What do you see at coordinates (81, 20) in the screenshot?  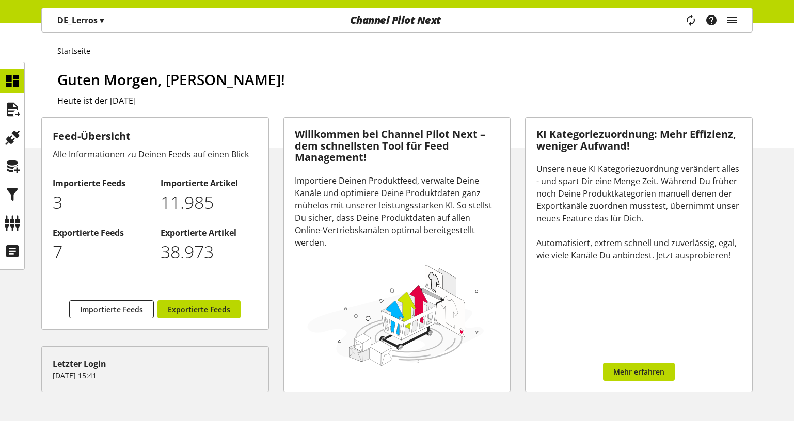 I see `p: DE_Lerros` at bounding box center [81, 20].